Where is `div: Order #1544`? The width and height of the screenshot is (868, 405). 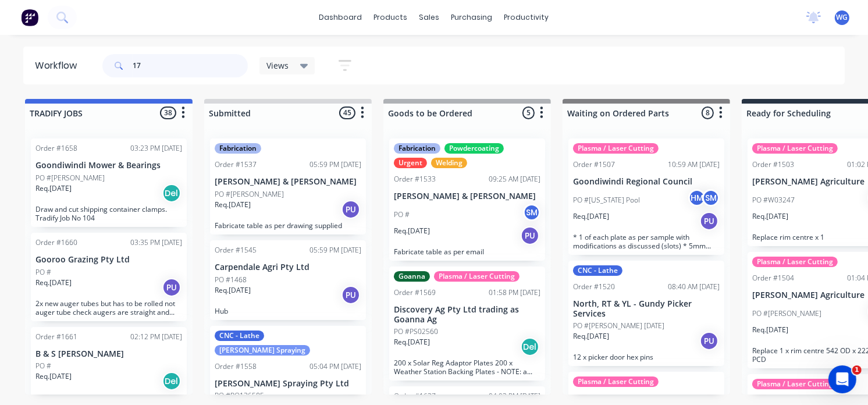 div: Order #1544 is located at coordinates (593, 398).